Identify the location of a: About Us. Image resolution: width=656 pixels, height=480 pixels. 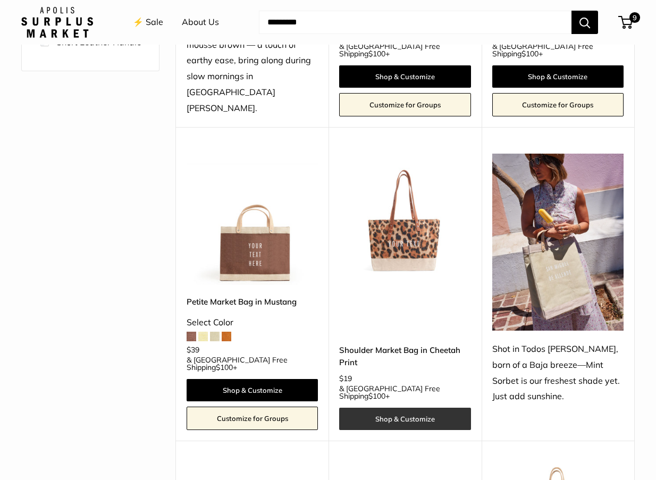
(200, 22).